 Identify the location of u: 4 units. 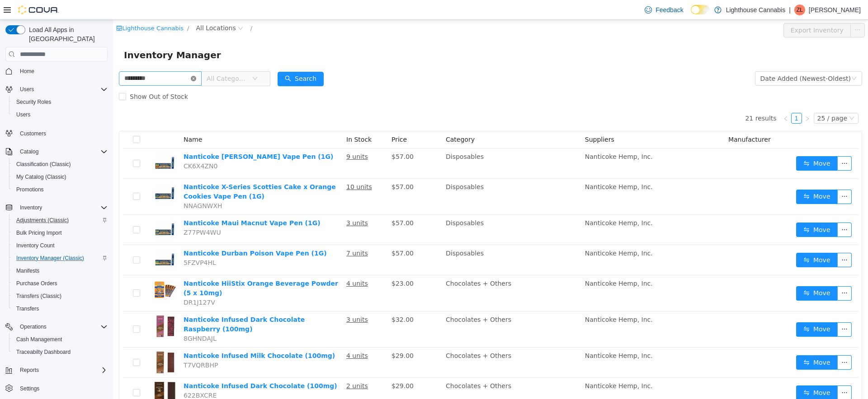
(244, 264).